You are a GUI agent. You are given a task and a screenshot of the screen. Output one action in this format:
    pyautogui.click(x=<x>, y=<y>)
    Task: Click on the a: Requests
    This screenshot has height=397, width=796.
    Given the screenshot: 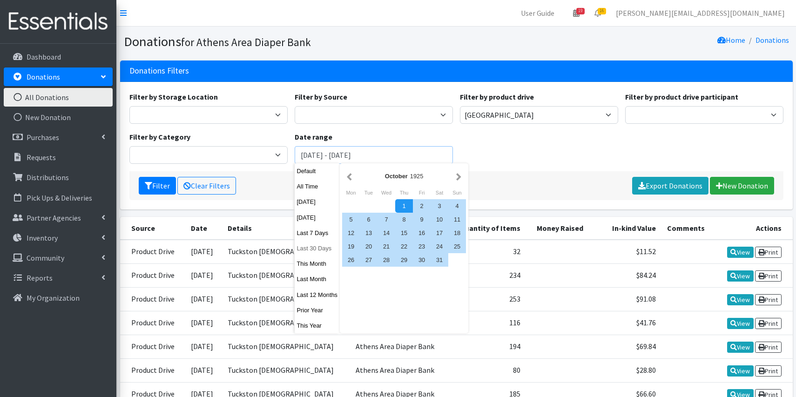 What is the action you would take?
    pyautogui.click(x=58, y=157)
    